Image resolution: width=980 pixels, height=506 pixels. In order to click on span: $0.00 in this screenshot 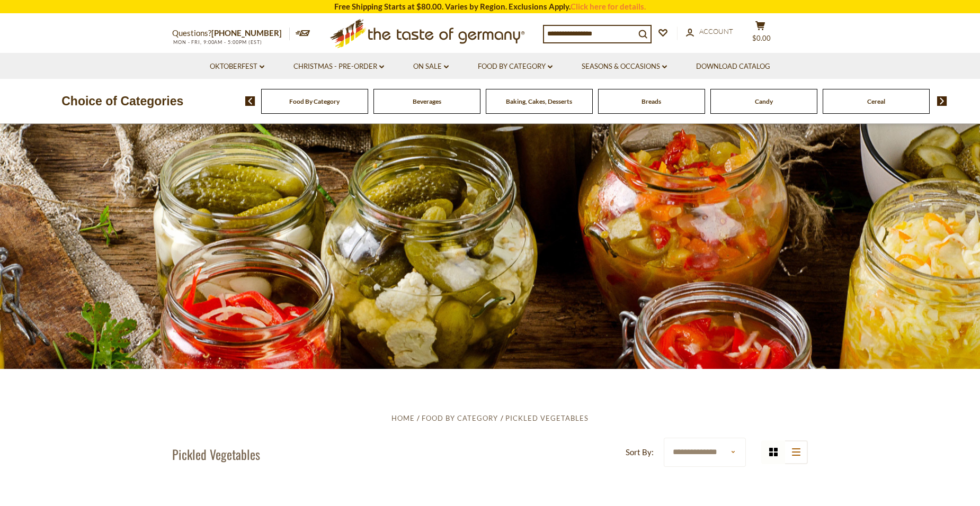, I will do `click(761, 38)`.